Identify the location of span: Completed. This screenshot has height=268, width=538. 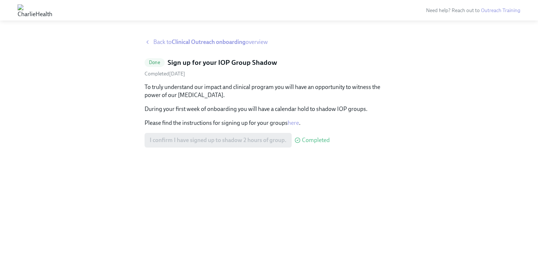
(316, 140).